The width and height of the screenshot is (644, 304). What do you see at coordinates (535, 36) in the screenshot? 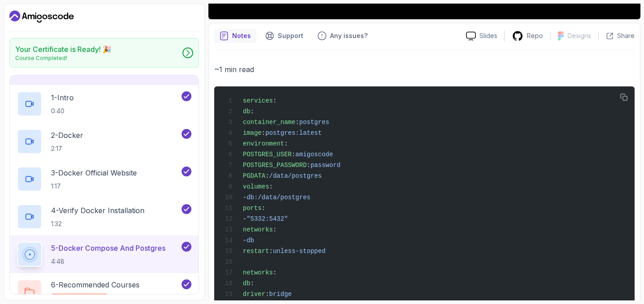
I see `p: Repo` at bounding box center [535, 36].